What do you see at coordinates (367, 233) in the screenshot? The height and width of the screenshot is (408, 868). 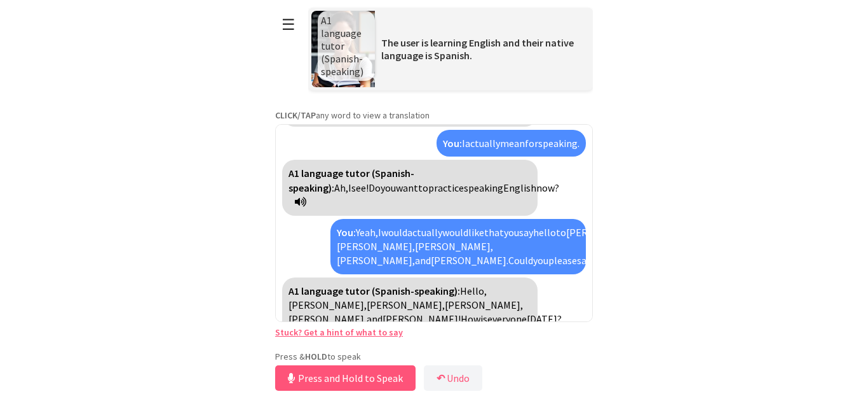 I see `span: Yeah,` at bounding box center [367, 233].